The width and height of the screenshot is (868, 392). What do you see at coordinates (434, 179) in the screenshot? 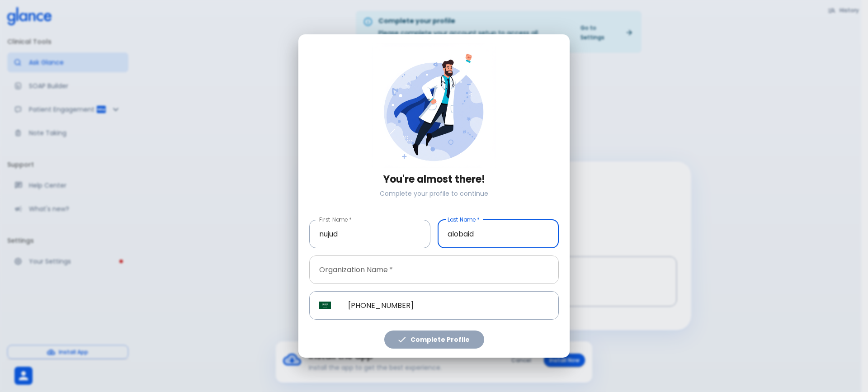
I see `h3: You're almost there!` at bounding box center [434, 179].